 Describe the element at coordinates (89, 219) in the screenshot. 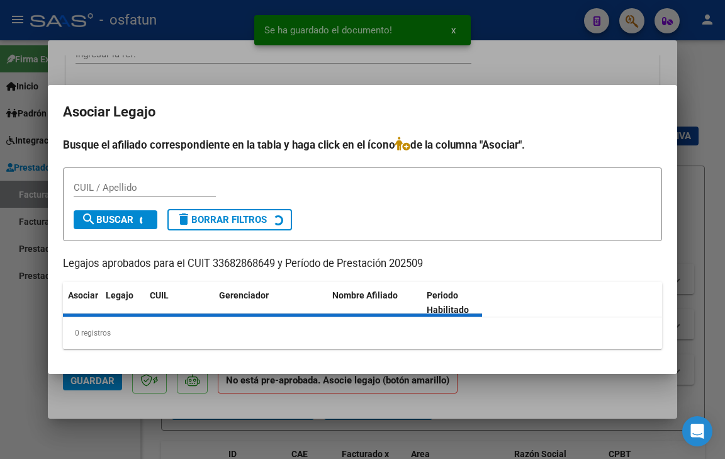

I see `mat-icon: search` at that location.